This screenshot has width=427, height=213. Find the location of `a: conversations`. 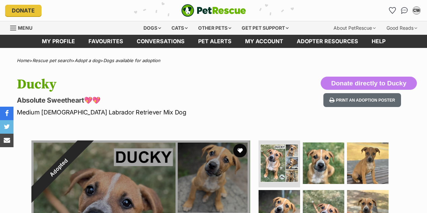

a: conversations is located at coordinates (161, 41).